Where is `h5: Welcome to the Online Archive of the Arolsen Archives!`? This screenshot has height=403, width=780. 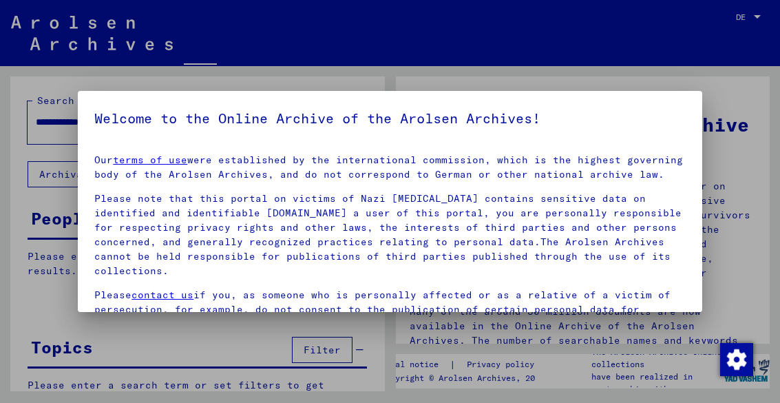 h5: Welcome to the Online Archive of the Arolsen Archives! is located at coordinates (389, 118).